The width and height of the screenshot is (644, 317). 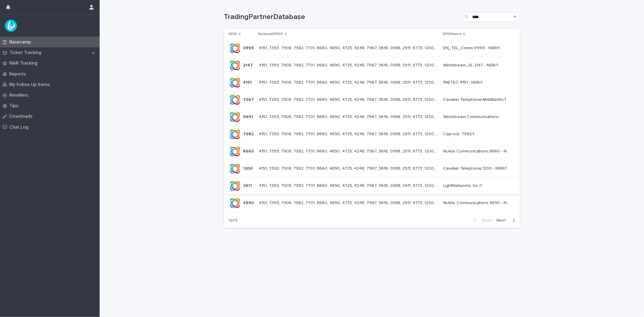 I want to click on span: Back, so click(x=485, y=220).